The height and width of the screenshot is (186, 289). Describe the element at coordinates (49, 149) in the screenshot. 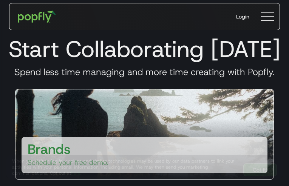

I see `h3: Brands` at that location.